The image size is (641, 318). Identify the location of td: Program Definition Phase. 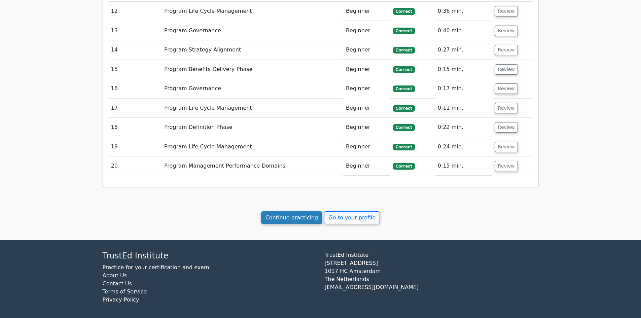
(252, 127).